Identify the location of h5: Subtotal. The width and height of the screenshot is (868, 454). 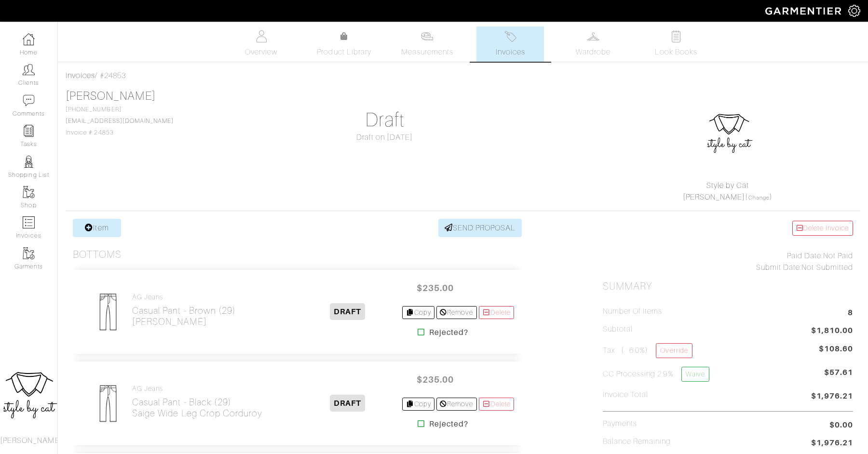
(618, 329).